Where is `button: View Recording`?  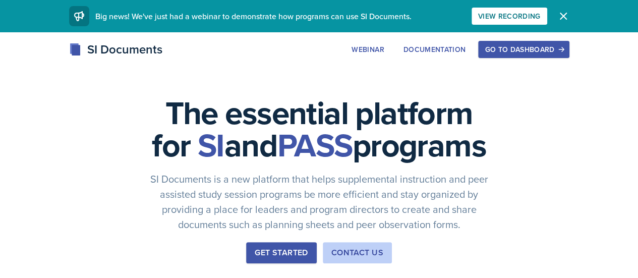 button: View Recording is located at coordinates (510, 16).